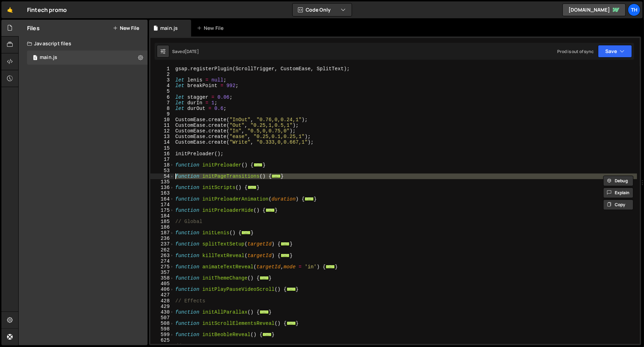 The width and height of the screenshot is (644, 347). What do you see at coordinates (162, 255) in the screenshot?
I see `div: 263` at bounding box center [162, 255].